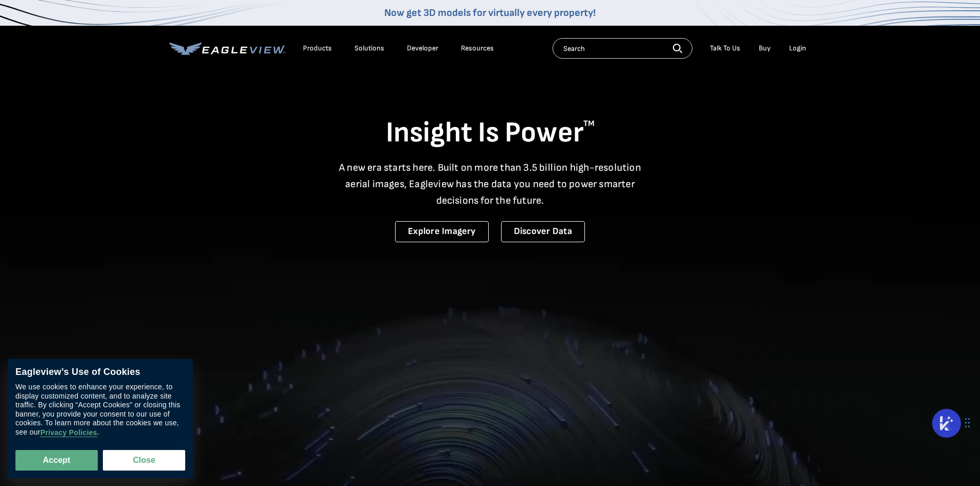  What do you see at coordinates (144, 460) in the screenshot?
I see `button: Close` at bounding box center [144, 460].